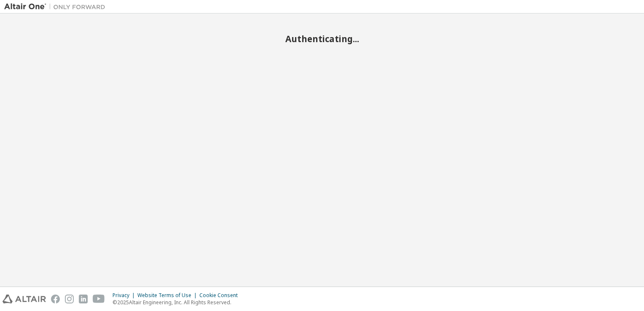 Image resolution: width=644 pixels, height=311 pixels. Describe the element at coordinates (177, 302) in the screenshot. I see `p: © 2025 Altair Engineering, Inc. All Rights Reserved.` at that location.